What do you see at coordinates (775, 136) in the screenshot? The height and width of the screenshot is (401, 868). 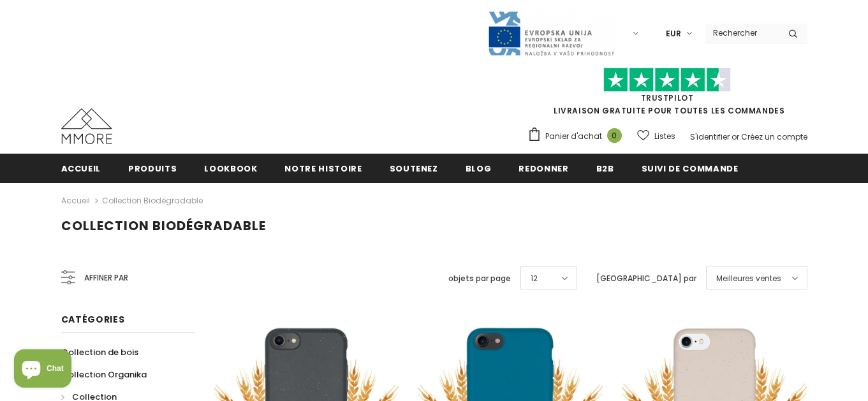 I see `a: Créez un compte` at bounding box center [775, 136].